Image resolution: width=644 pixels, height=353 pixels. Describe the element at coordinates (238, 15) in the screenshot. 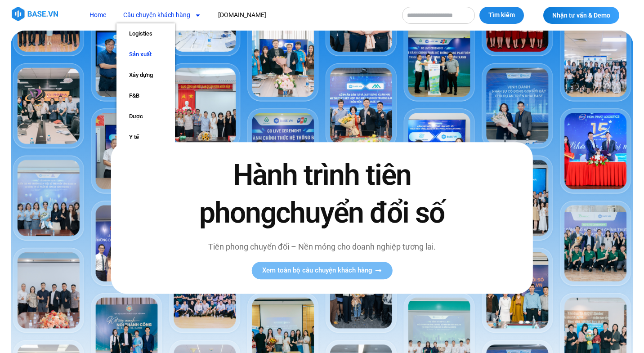

I see `nav: Menu` at that location.